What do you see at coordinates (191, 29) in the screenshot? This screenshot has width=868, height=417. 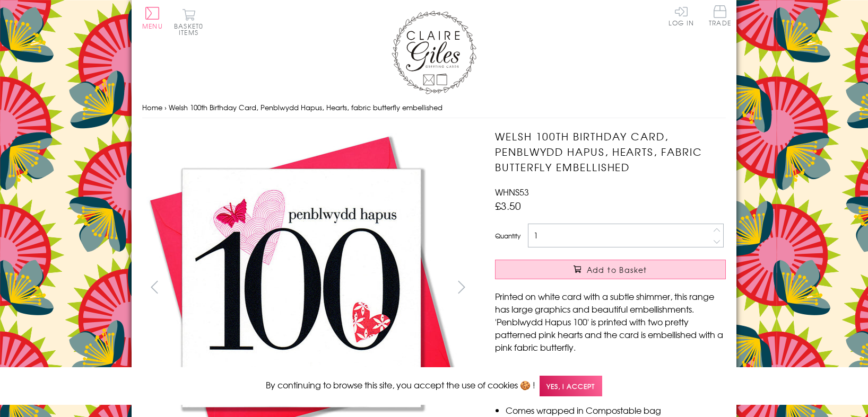 I see `span: 0 items` at bounding box center [191, 29].